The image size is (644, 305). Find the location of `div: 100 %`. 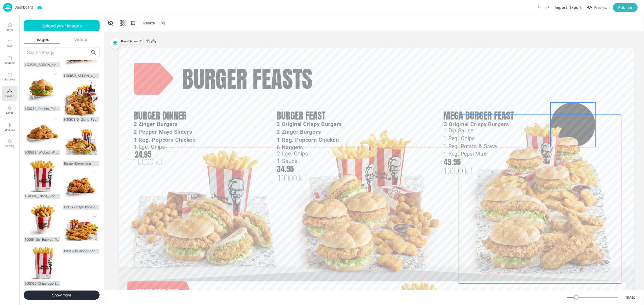

div: 100 % is located at coordinates (630, 298).